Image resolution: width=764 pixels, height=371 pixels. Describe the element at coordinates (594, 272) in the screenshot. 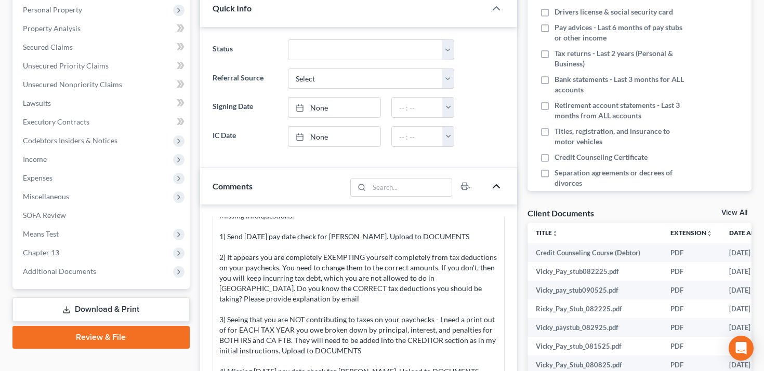

I see `td: Vicky_Pay_stub082225.pdf` at that location.